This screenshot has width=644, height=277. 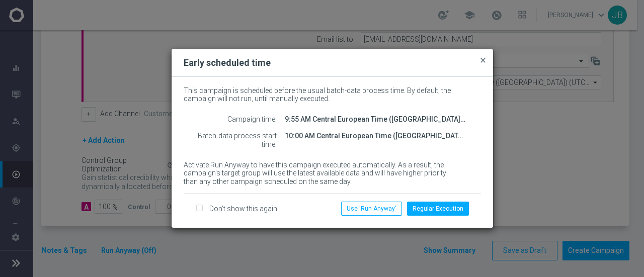 What do you see at coordinates (371, 209) in the screenshot?
I see `button: Use 'Run Anyway'` at bounding box center [371, 209].